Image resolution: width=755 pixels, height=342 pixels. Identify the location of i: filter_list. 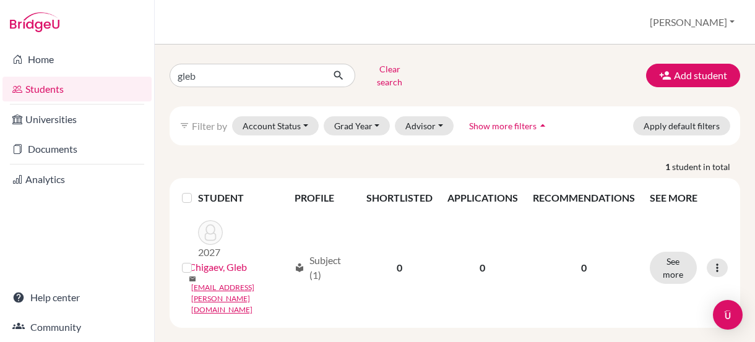
(184, 126).